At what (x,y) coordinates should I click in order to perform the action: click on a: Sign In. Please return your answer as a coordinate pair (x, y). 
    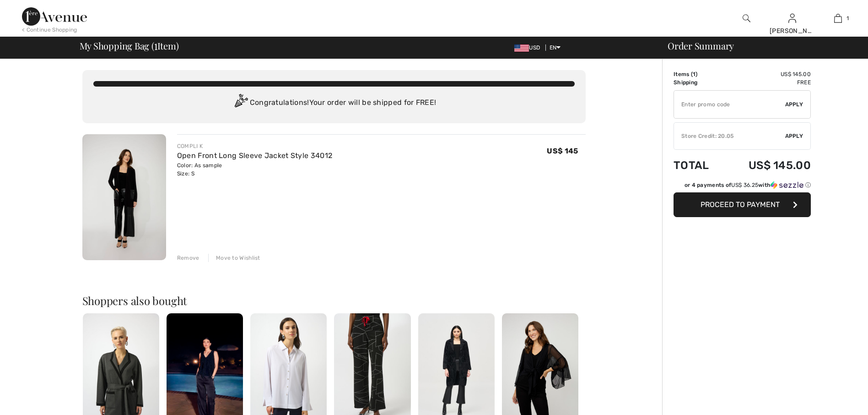
    Looking at the image, I should click on (792, 18).